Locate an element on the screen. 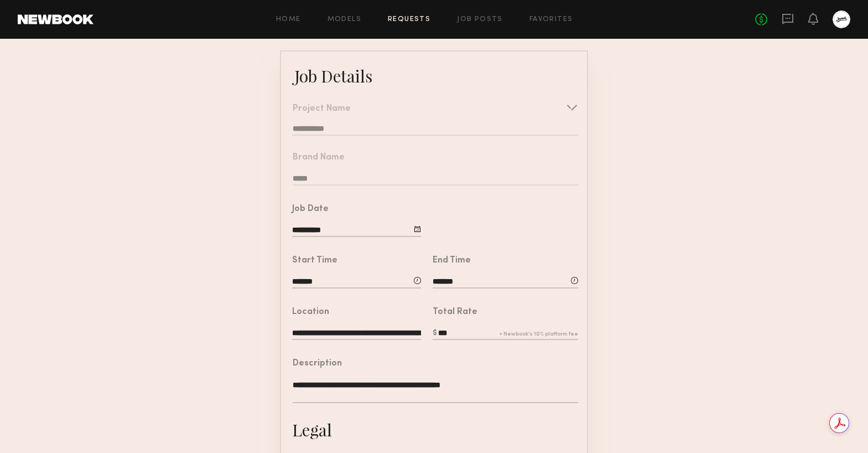  div: Job Date is located at coordinates (310, 209).